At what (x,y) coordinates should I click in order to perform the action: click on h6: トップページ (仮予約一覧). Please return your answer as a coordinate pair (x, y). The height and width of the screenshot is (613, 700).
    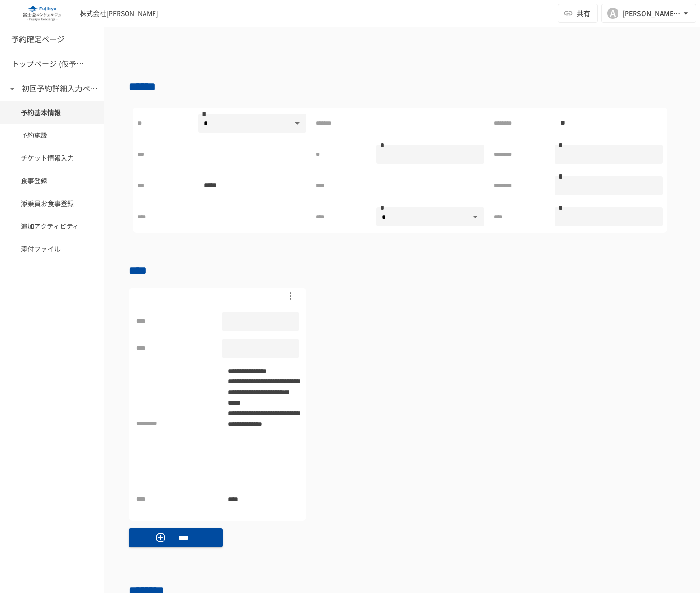
    Looking at the image, I should click on (49, 64).